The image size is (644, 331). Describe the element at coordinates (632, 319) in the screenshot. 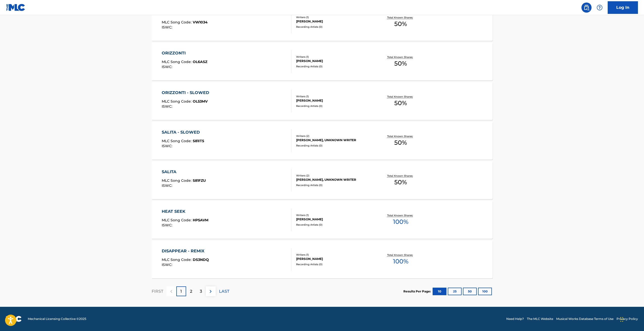

I see `div: Chat Widget` at that location.